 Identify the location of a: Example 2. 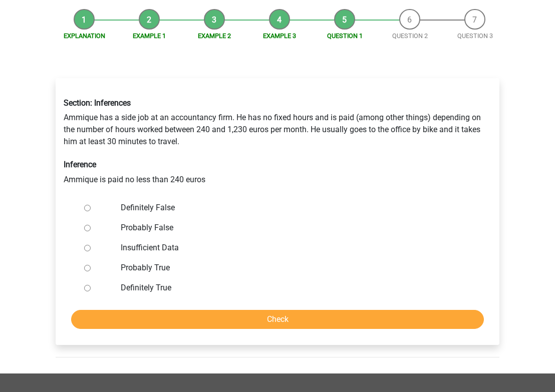
(214, 35).